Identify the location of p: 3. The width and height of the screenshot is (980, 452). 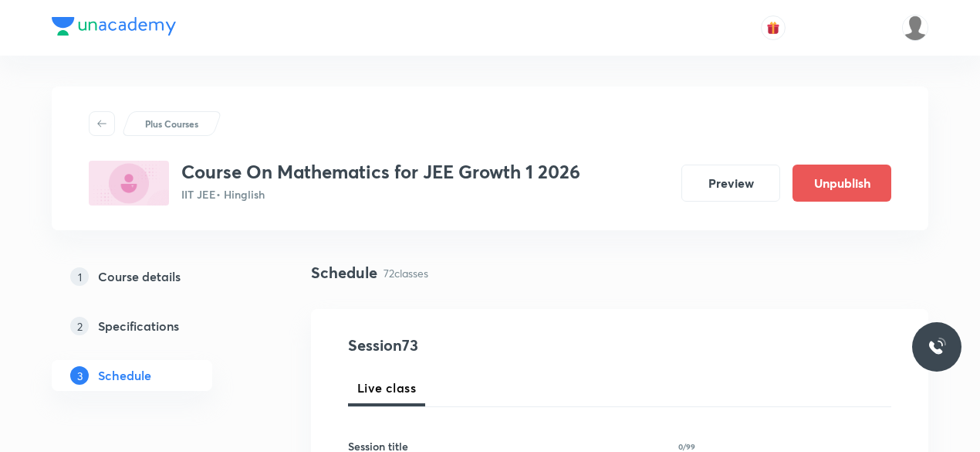
(80, 376).